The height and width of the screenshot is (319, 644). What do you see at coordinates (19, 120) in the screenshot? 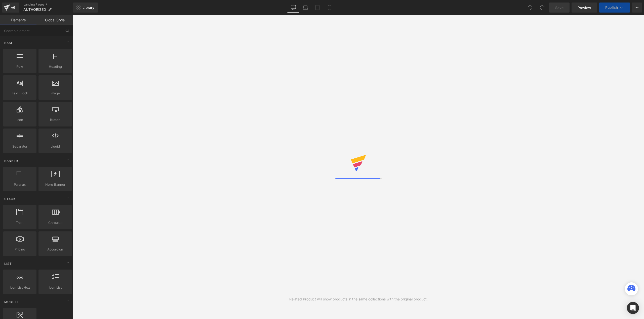
I see `span: Icon` at bounding box center [19, 120].